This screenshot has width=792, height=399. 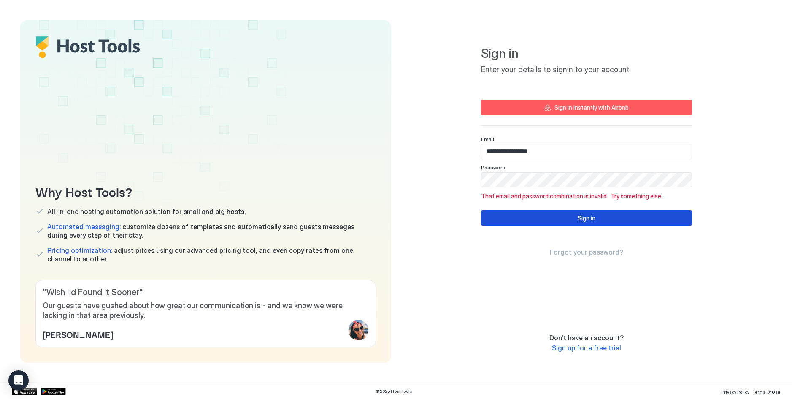 I want to click on span: adjust prices using our advanced pricing tool, and even copy rates from one channel to another., so click(x=211, y=254).